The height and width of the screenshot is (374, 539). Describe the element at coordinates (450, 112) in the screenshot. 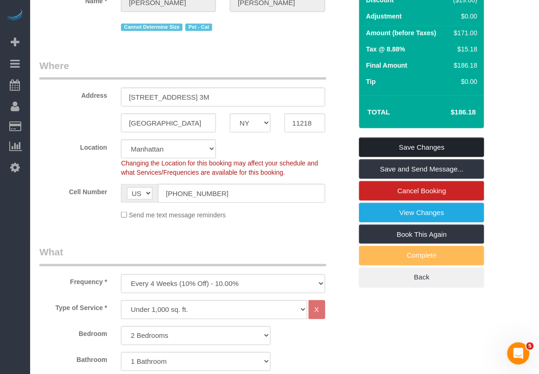

I see `h4: $186.18` at that location.